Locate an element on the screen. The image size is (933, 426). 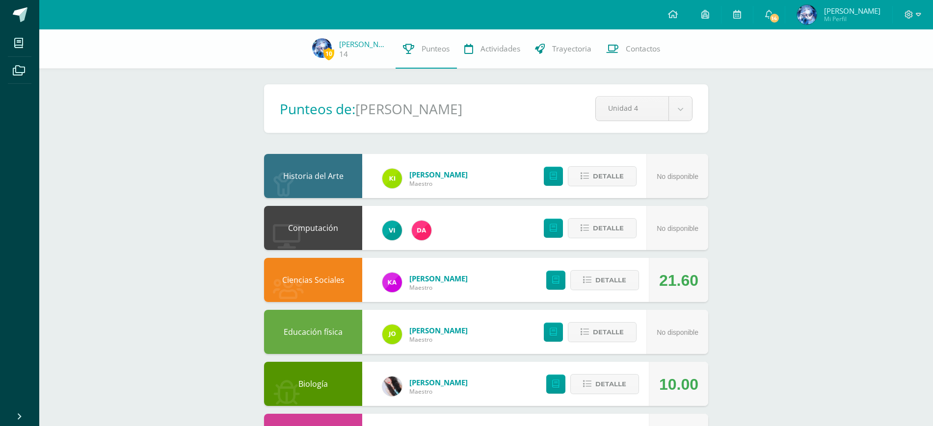
a: Trayectoria is located at coordinates (563, 49).